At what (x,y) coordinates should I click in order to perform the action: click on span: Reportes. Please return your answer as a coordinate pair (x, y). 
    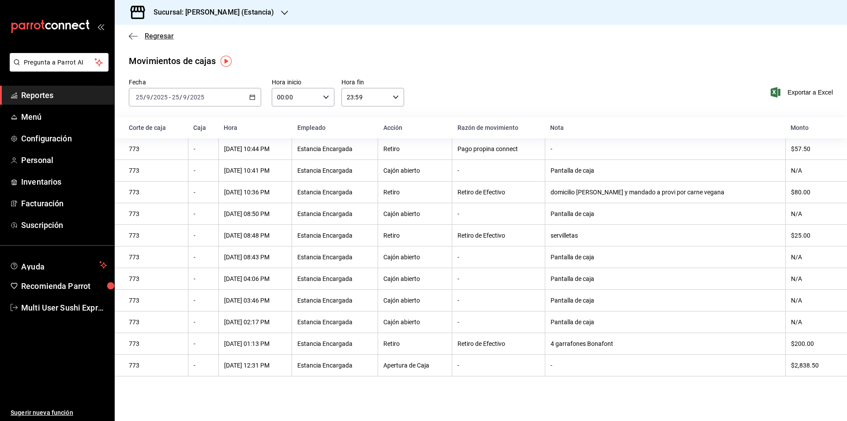
    Looking at the image, I should click on (64, 95).